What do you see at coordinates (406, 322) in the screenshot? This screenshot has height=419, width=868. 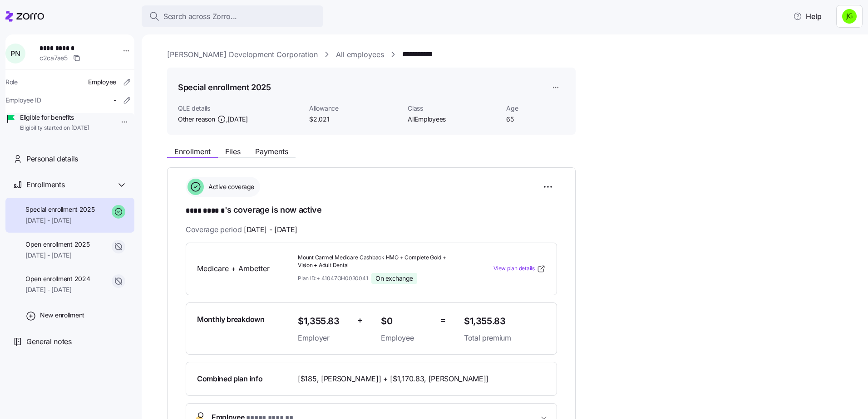 I see `span: $0` at bounding box center [406, 322].